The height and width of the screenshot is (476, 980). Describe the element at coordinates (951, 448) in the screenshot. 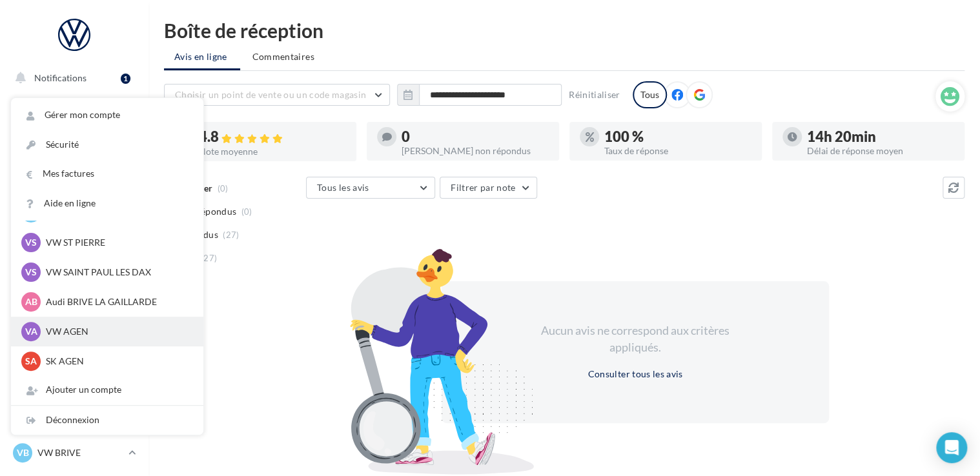

I see `div: Open Intercom Messenger` at that location.